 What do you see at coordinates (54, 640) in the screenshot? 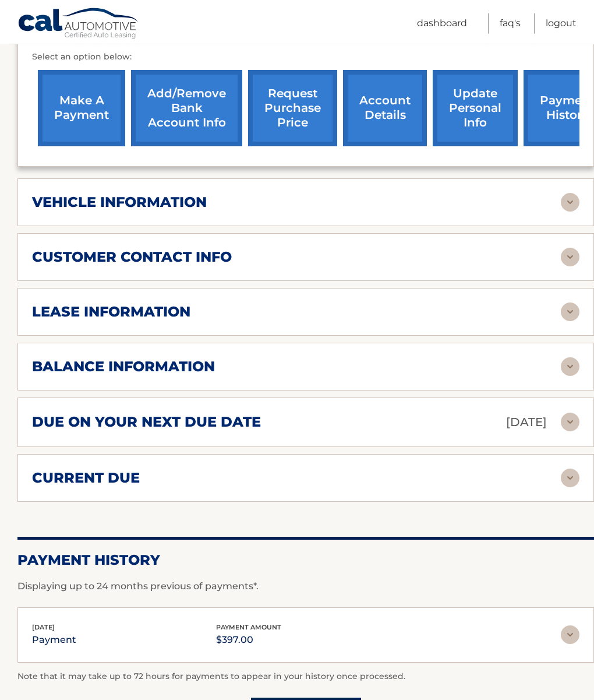
I see `p: payment` at bounding box center [54, 640].